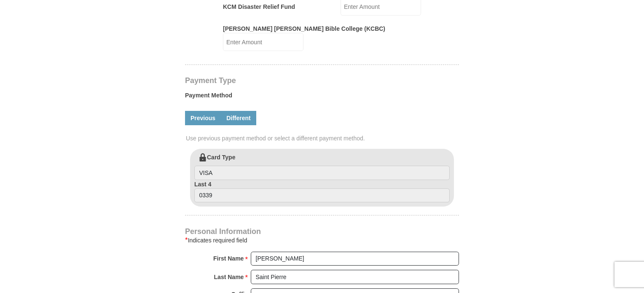 The width and height of the screenshot is (644, 293). I want to click on label: KCM Disaster Relief Fund, so click(259, 7).